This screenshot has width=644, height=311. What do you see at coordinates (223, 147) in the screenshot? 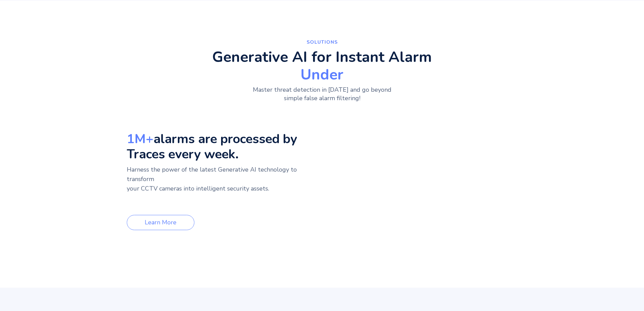
I see `h3: alarms are processed by Traces every week.` at bounding box center [223, 147].